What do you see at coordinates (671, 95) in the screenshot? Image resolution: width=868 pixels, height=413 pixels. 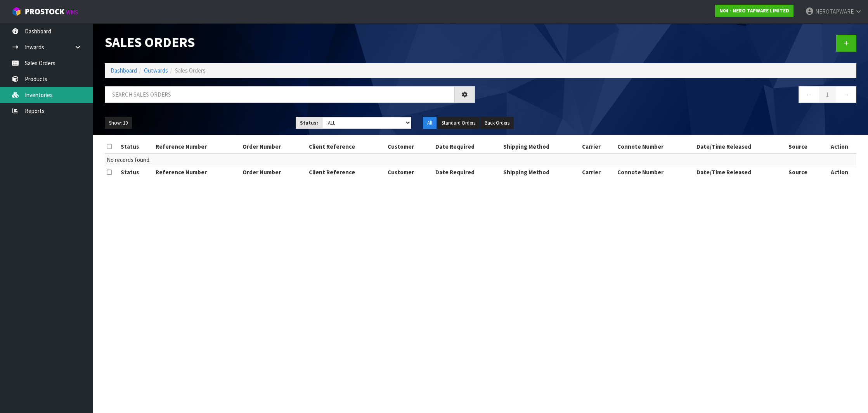 I see `nav: Page navigation` at bounding box center [671, 95].